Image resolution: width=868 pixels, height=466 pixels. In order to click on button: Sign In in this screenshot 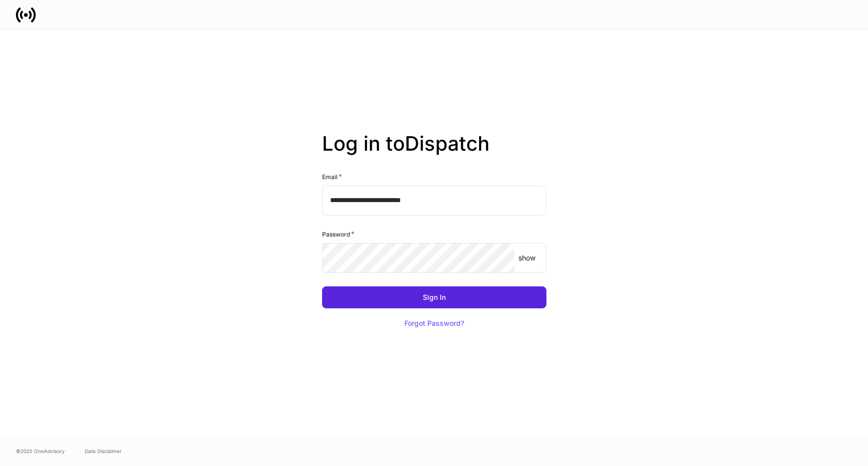, I will do `click(435, 297)`.